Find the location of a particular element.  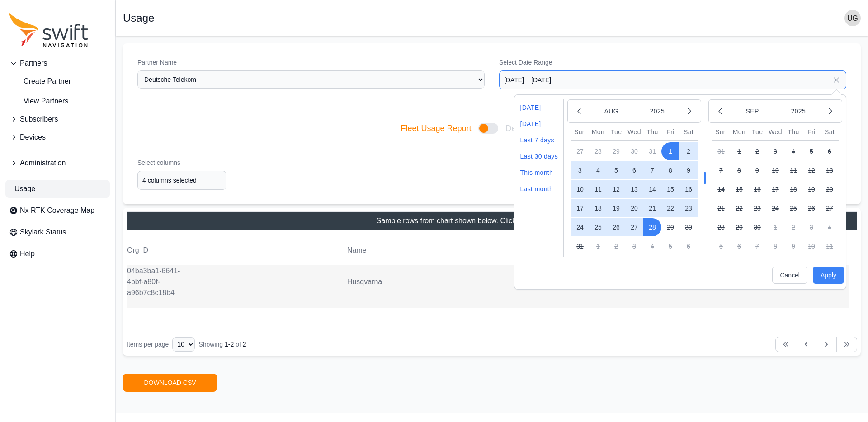

span: Usage is located at coordinates (25, 189).